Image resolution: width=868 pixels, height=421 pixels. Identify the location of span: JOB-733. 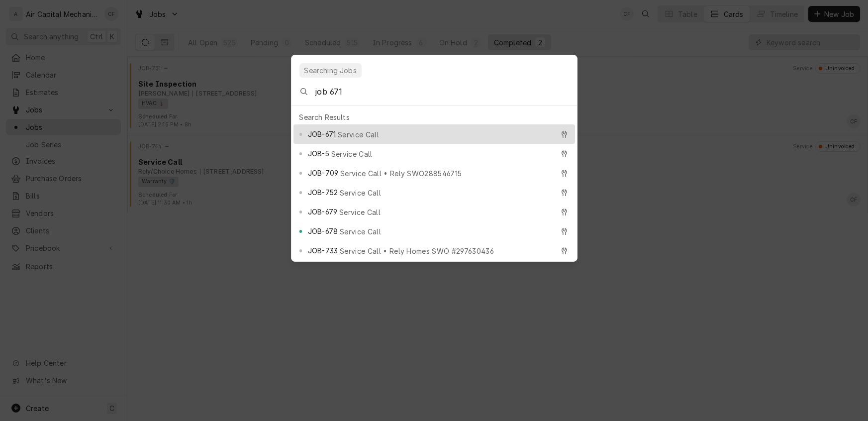
(323, 250).